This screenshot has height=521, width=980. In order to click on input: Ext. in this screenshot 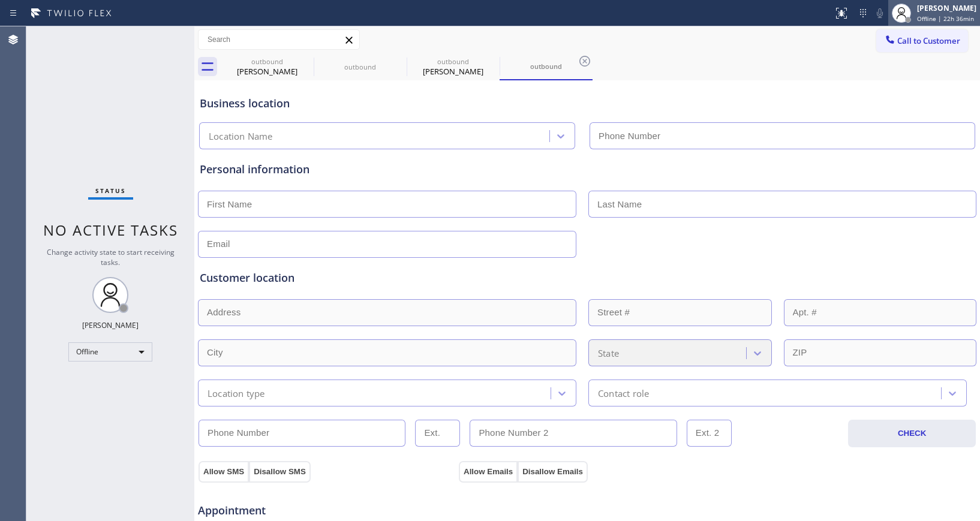, I will do `click(438, 433)`.